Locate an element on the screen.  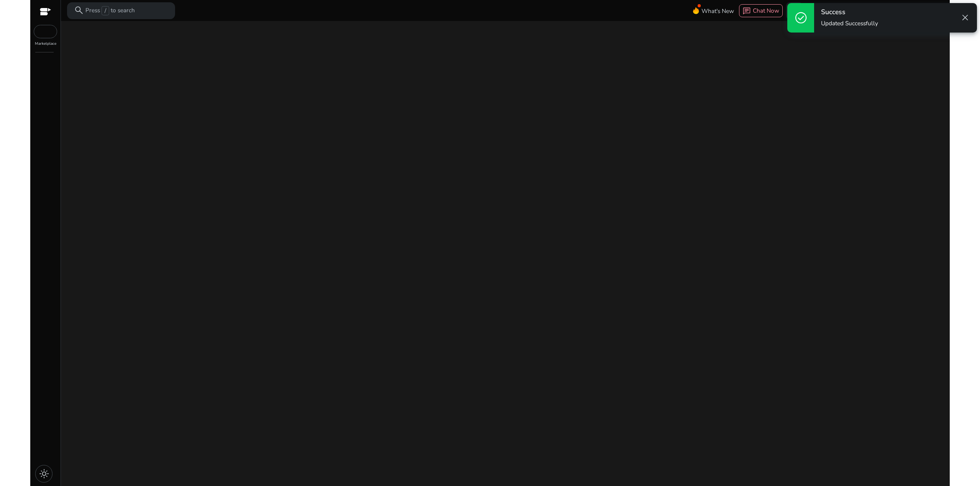
p: Press to search is located at coordinates (110, 11).